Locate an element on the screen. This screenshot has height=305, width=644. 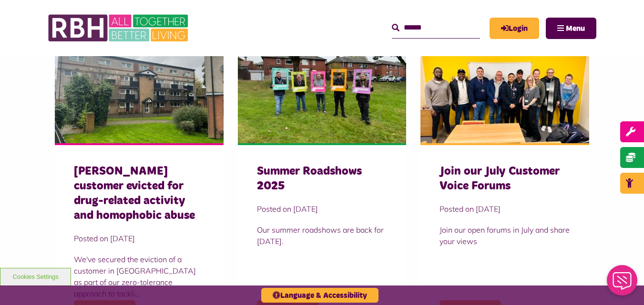
h3: Summer Roadshows 2025 is located at coordinates (322, 179).